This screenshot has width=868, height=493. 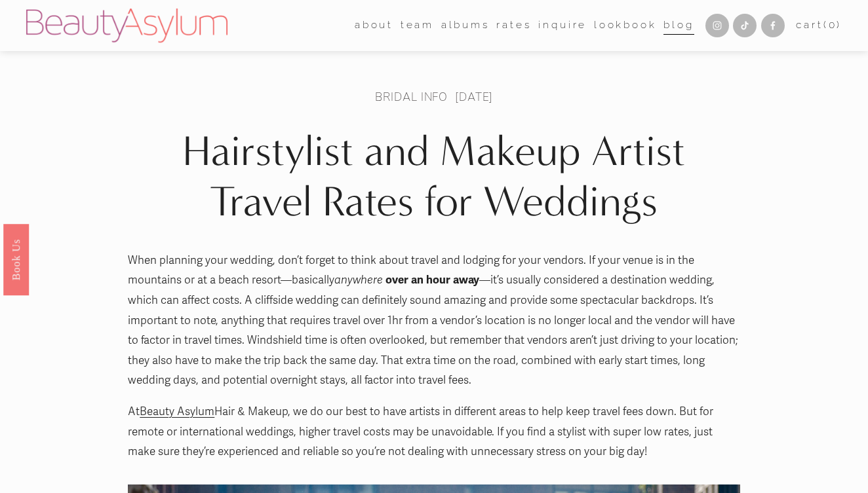 I want to click on img: Beauty Asylum | Bridal Hair &amp; Makeup Charlotte &amp; Atlanta, so click(x=127, y=26).